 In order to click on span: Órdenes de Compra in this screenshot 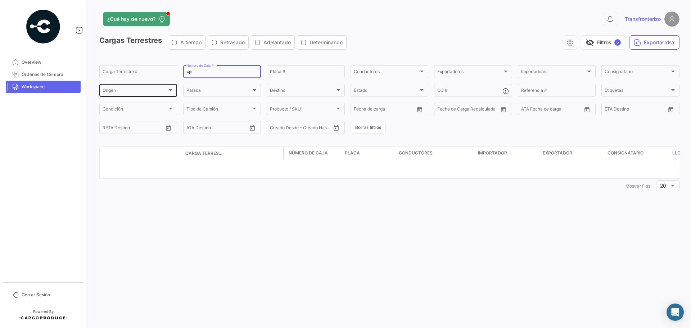, I will do `click(50, 75)`.